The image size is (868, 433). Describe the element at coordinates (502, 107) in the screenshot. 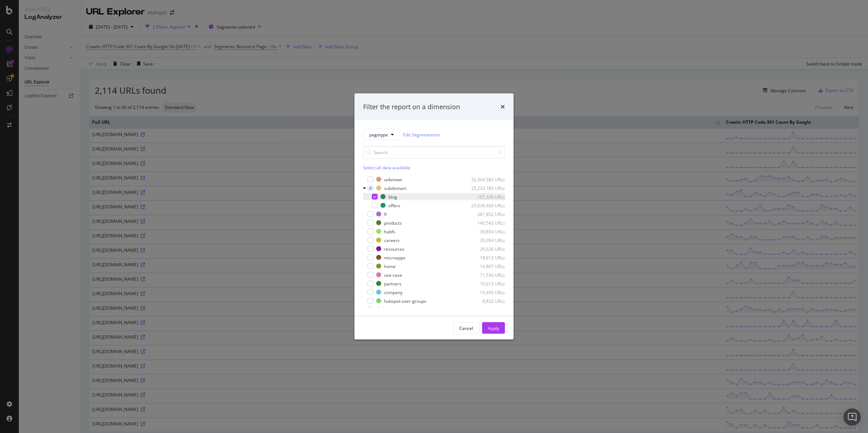

I see `div: times` at that location.